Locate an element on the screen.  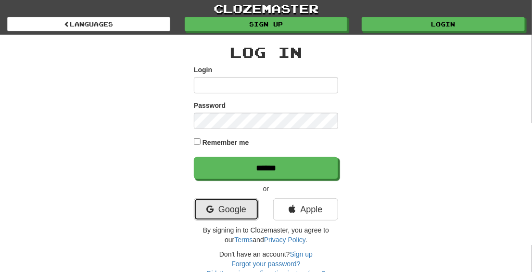
p: or is located at coordinates (266, 188).